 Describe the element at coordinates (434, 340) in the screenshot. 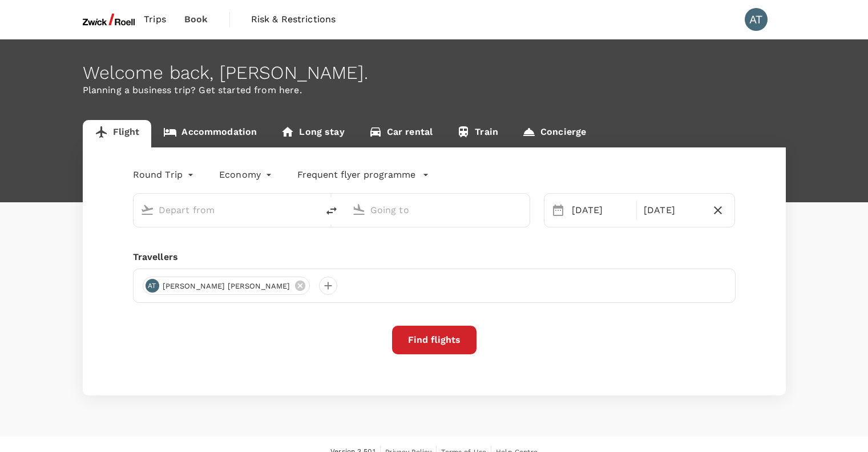

I see `button: Find flights` at that location.